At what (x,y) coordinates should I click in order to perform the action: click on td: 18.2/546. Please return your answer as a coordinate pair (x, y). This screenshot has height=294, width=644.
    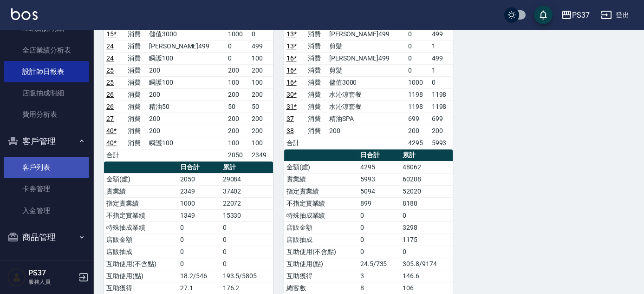
    Looking at the image, I should click on (199, 276).